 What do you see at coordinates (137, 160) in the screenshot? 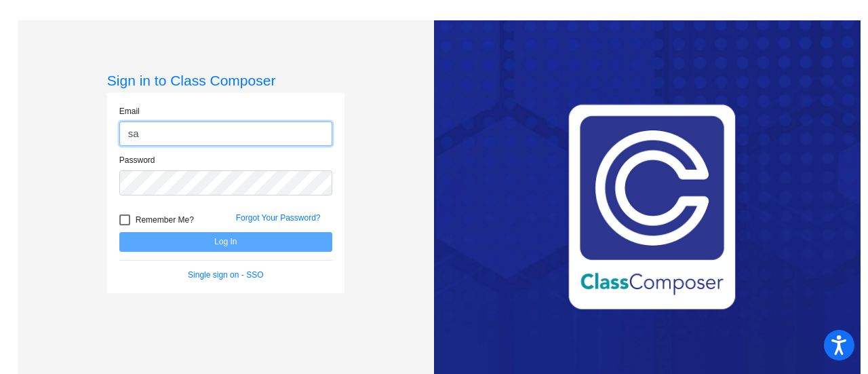
I see `label: Password` at bounding box center [137, 160].